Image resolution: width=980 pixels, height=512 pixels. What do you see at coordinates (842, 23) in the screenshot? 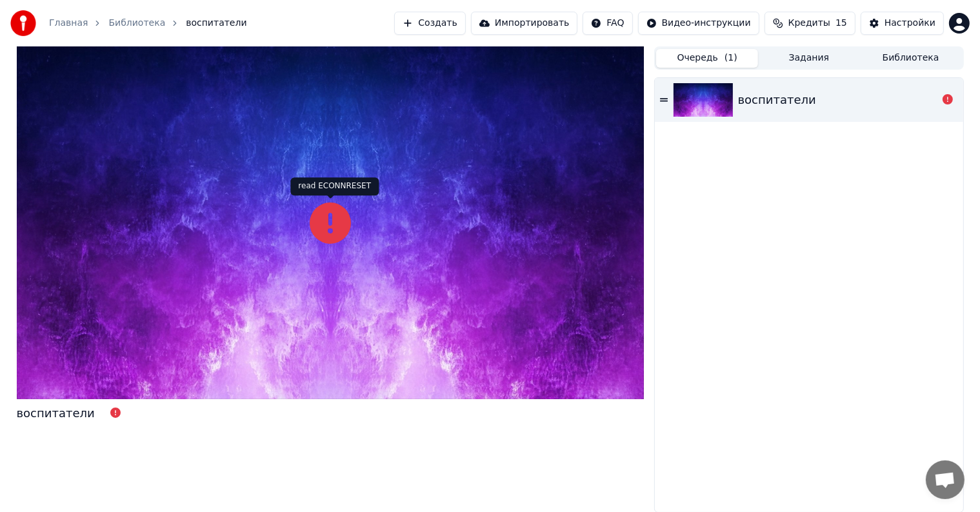
I see `span: 15` at bounding box center [842, 23].